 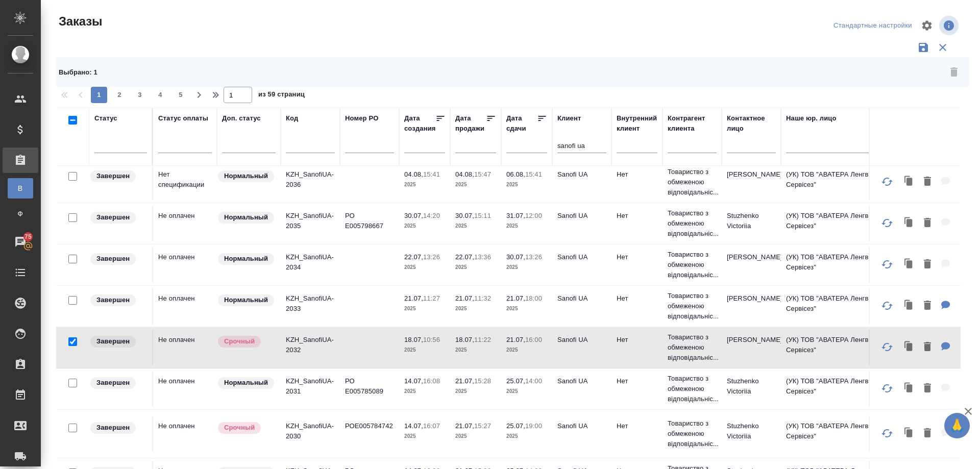 I want to click on a: 75, so click(x=21, y=242).